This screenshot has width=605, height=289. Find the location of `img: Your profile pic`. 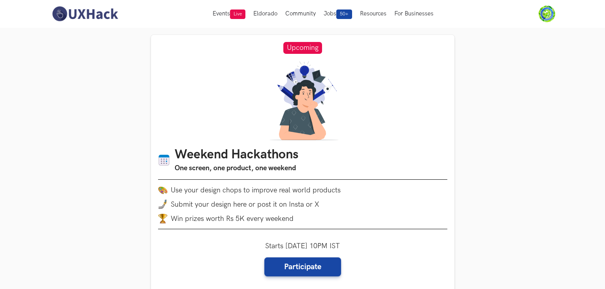

img: Your profile pic is located at coordinates (547, 14).